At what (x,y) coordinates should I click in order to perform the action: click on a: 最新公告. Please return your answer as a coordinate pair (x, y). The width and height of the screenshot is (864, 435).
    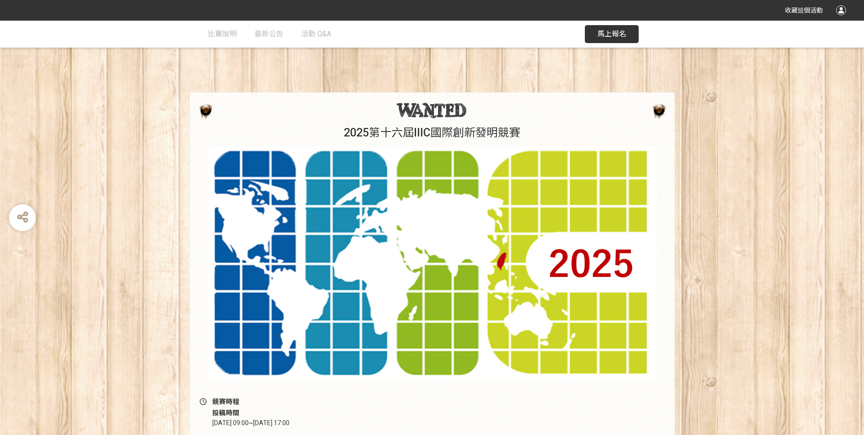
    Looking at the image, I should click on (269, 34).